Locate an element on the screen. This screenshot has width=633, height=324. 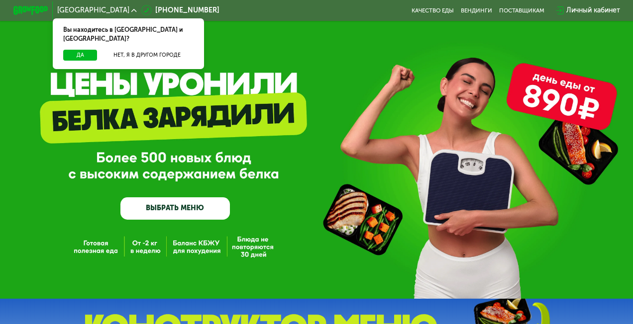
a: Качество еды is located at coordinates (432, 10).